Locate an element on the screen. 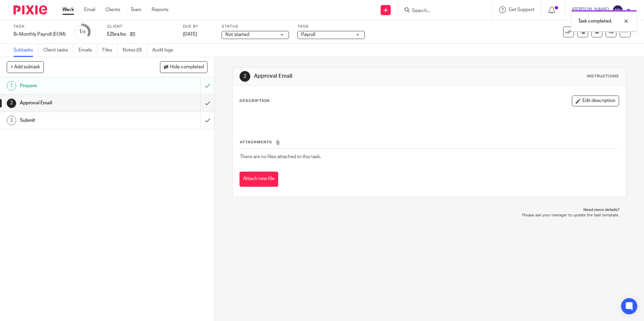 The image size is (644, 321). span: Not started is located at coordinates (237, 35).